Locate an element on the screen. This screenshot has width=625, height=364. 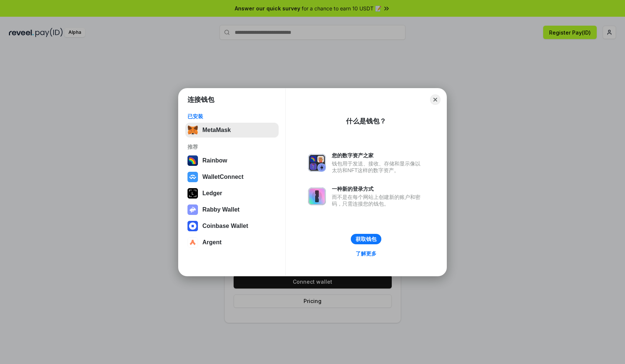
h1: 连接钱包 is located at coordinates (201, 100).